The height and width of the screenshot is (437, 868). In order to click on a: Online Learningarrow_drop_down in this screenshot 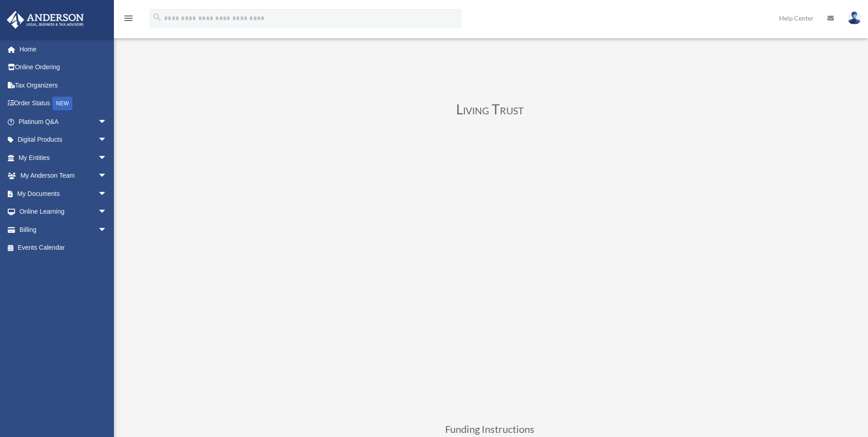, I will do `click(64, 212)`.